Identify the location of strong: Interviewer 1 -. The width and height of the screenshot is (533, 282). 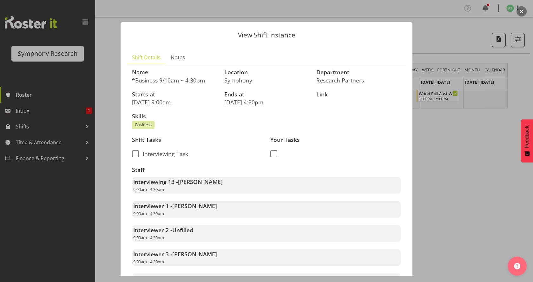
(175, 206).